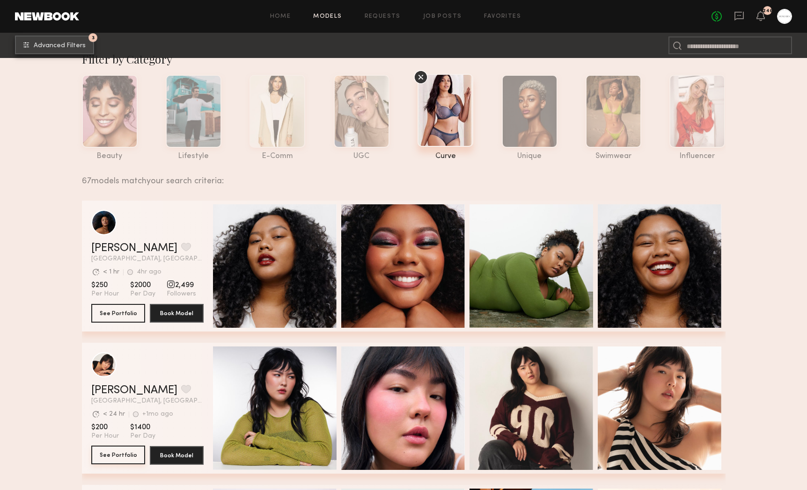  Describe the element at coordinates (280, 16) in the screenshot. I see `a: Home` at that location.